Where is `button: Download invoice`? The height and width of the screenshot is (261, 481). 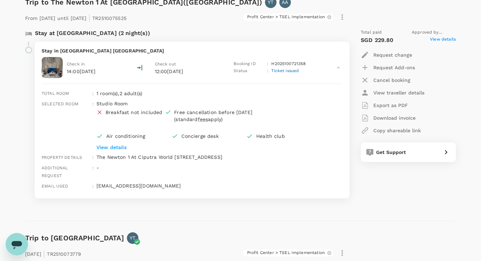
button: Download invoice is located at coordinates (388, 118).